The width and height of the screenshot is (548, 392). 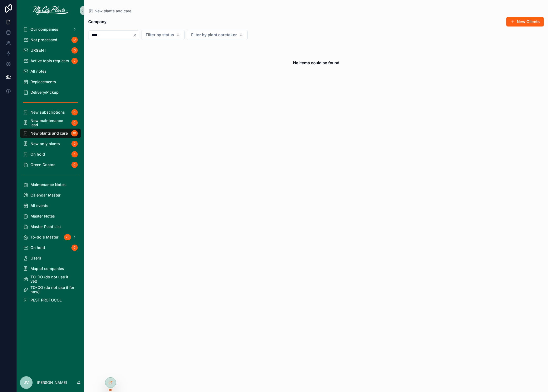 I want to click on span: Map of companies, so click(x=47, y=269).